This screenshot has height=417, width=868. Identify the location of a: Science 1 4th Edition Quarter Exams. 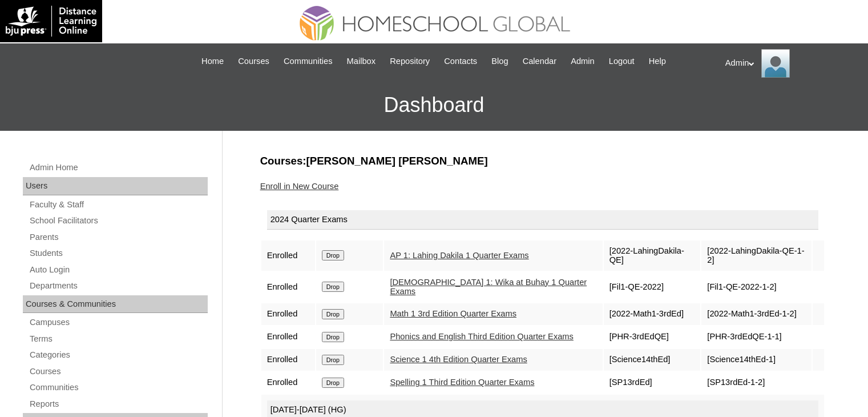
(458, 359).